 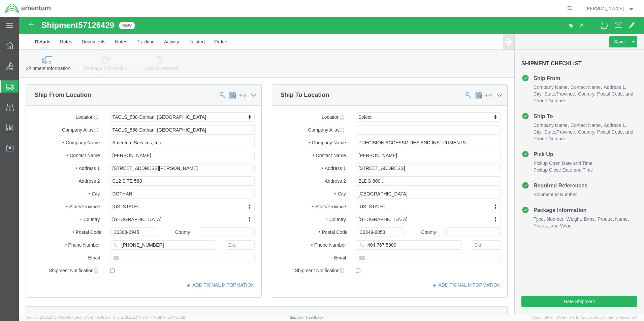 What do you see at coordinates (314, 317) in the screenshot?
I see `a: Feedback` at bounding box center [314, 317].